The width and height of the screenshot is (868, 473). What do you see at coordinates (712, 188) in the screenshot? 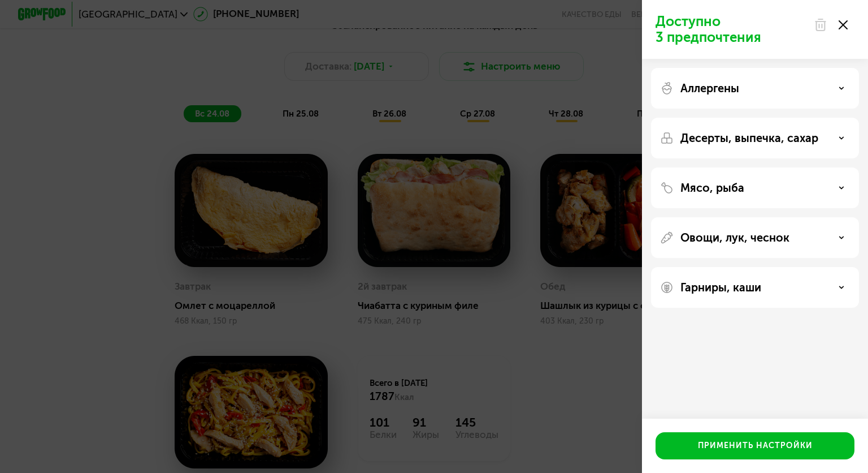
I see `p: Мясо, рыба` at bounding box center [712, 188].